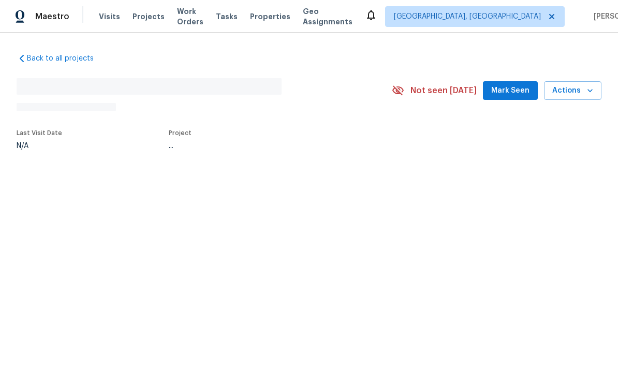 This screenshot has height=370, width=618. Describe the element at coordinates (572, 91) in the screenshot. I see `span: Actions` at that location.